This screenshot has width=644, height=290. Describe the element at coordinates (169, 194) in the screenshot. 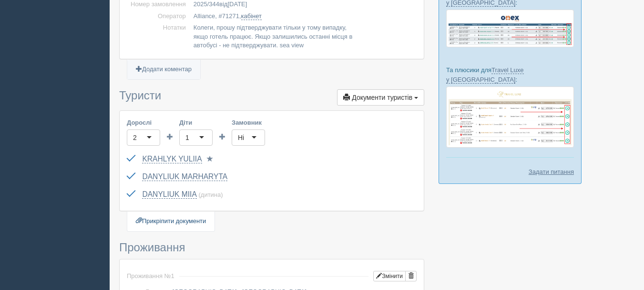

I see `a: DANYLIUK MIIA` at that location.